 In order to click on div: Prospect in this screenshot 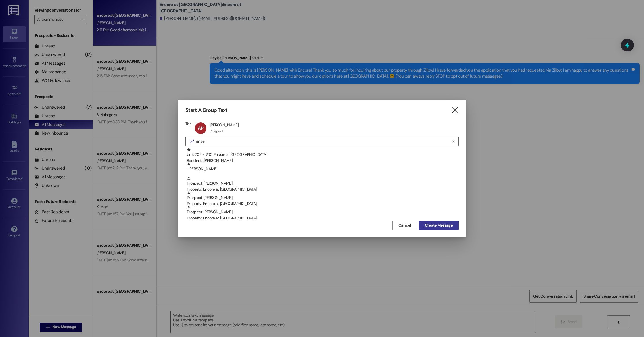, I will do `click(217, 131)`.